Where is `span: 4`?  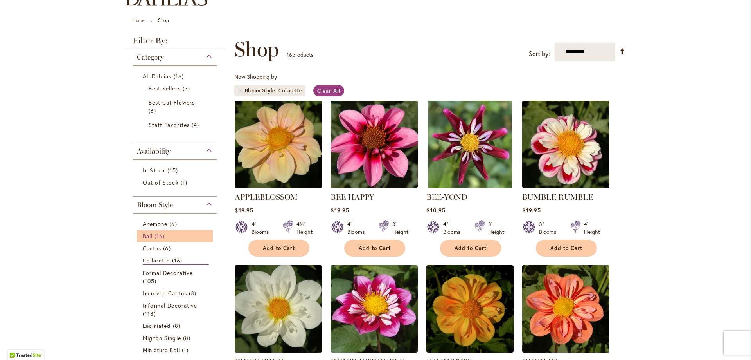
span: 4 is located at coordinates (196, 124).